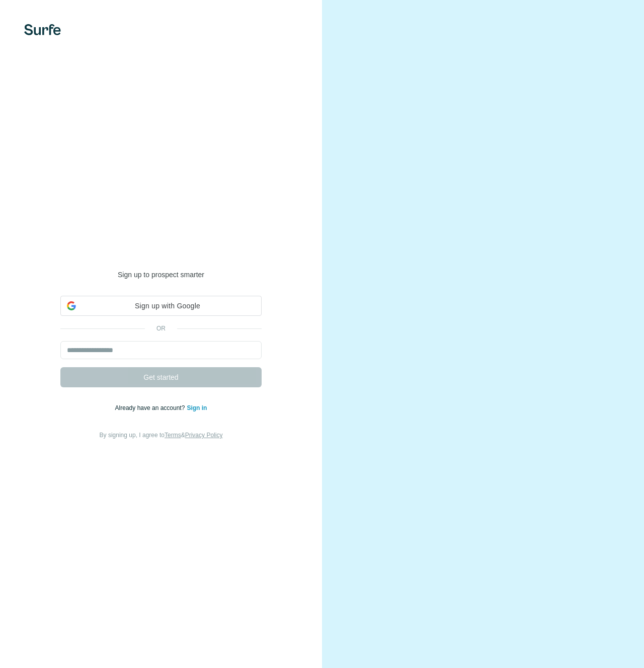 This screenshot has width=644, height=668. What do you see at coordinates (161, 435) in the screenshot?
I see `span: By signing up, I agree to &` at bounding box center [161, 435].